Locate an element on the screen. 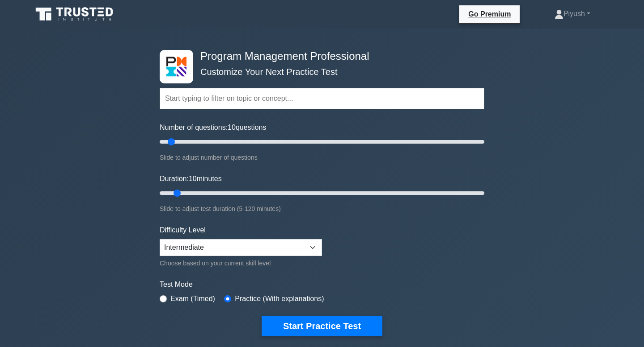  label: Exam (Timed) is located at coordinates (193, 299).